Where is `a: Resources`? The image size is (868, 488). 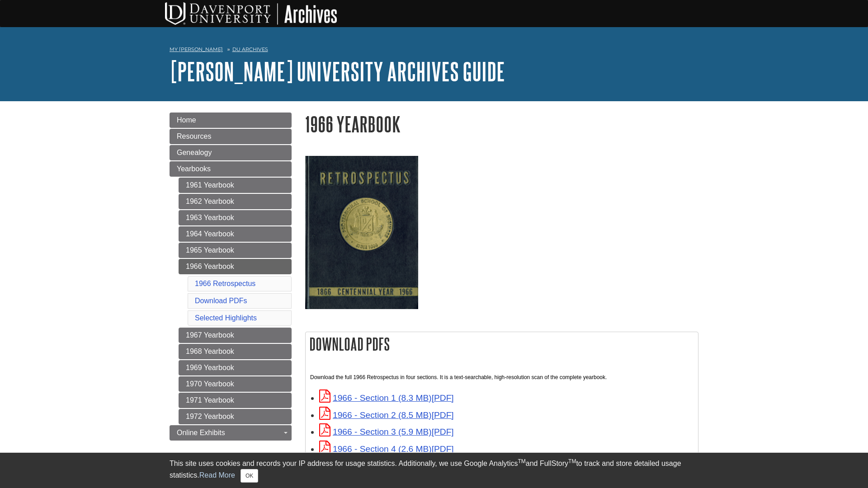
a: Resources is located at coordinates (231, 136).